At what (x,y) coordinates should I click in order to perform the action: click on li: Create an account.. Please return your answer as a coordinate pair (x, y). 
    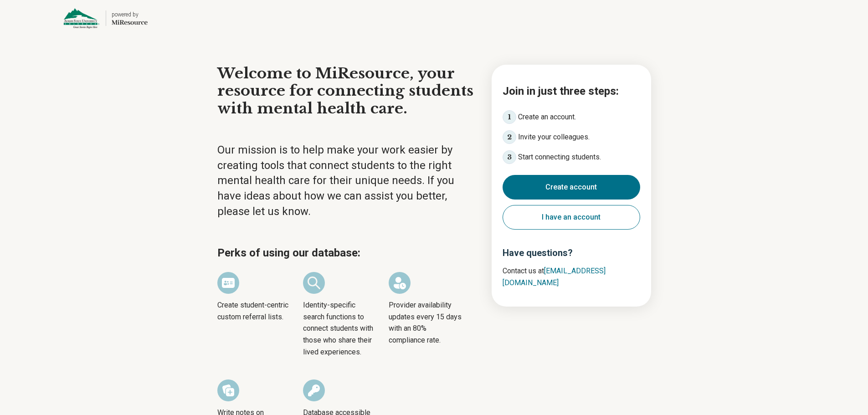
    Looking at the image, I should click on (572, 117).